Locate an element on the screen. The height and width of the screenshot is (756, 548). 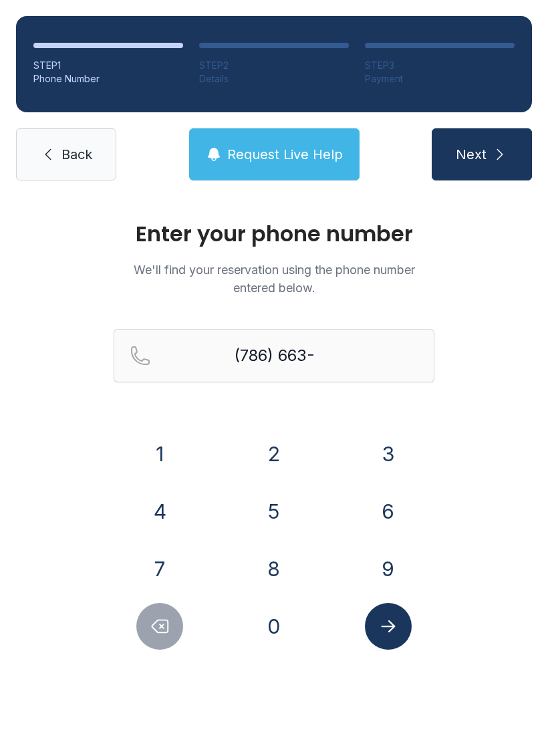
button: Submit lookup form is located at coordinates (388, 626).